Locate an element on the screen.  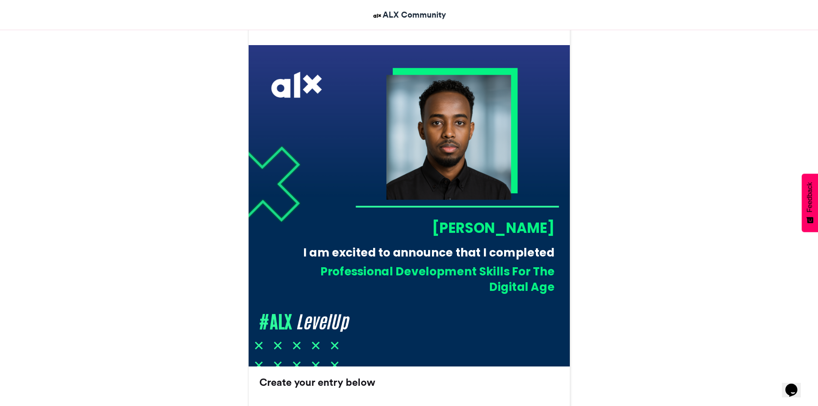
span: Feedback is located at coordinates (810, 197).